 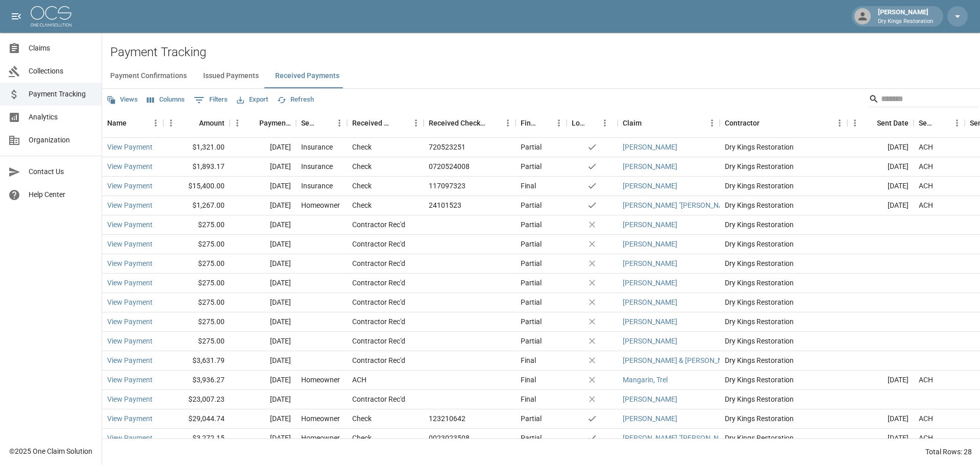 What do you see at coordinates (197, 380) in the screenshot?
I see `div: $3,936.27` at bounding box center [197, 380].